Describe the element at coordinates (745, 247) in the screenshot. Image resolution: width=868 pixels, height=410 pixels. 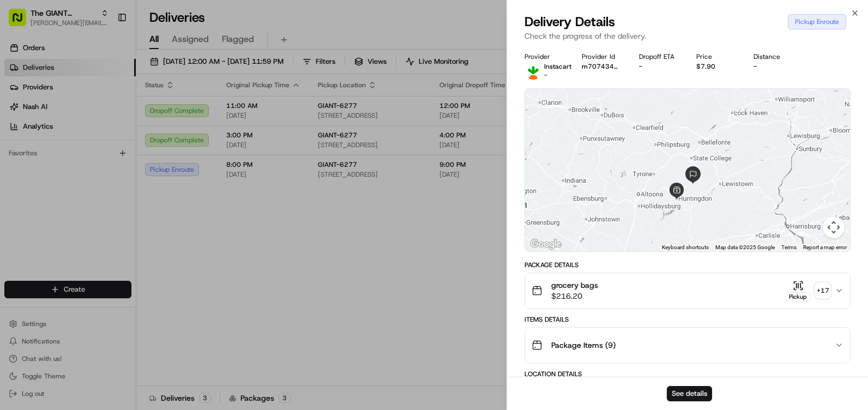
I see `span: Map data ©2025 Google` at that location.